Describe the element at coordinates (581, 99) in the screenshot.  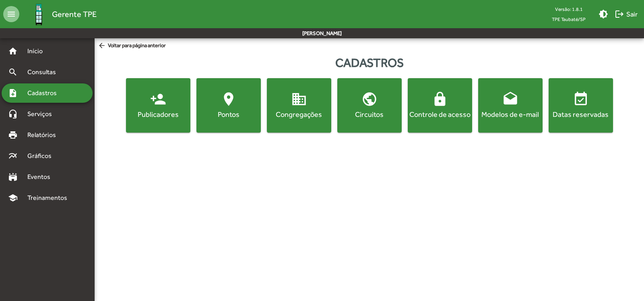
I see `mat-icon: event_available` at that location.